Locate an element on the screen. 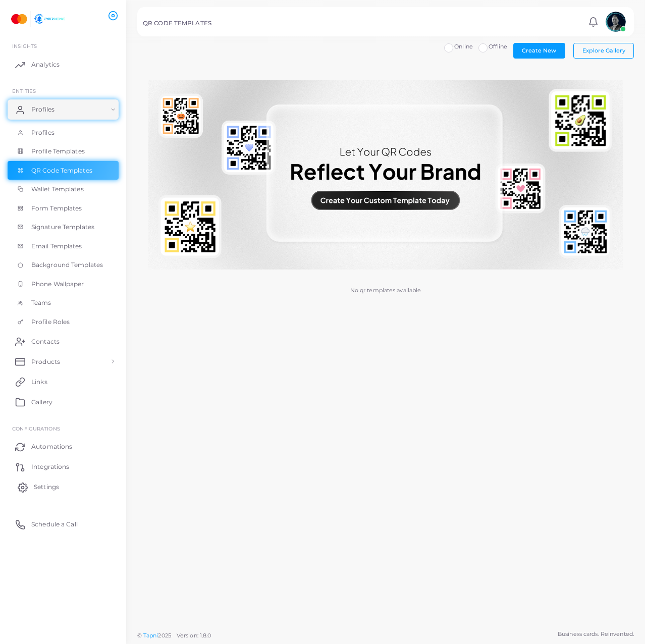 Image resolution: width=645 pixels, height=644 pixels. span: Create New is located at coordinates (539, 51).